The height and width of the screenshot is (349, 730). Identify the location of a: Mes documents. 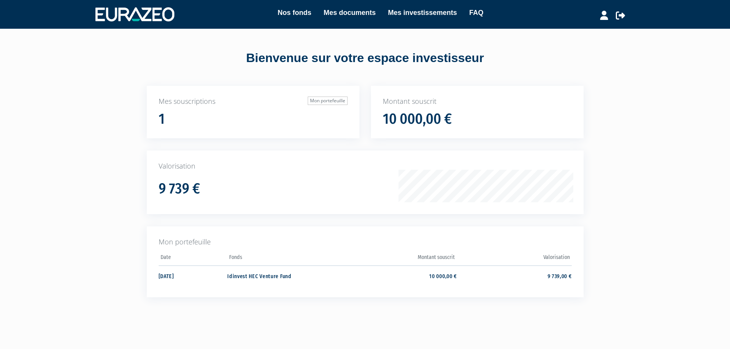
(350, 13).